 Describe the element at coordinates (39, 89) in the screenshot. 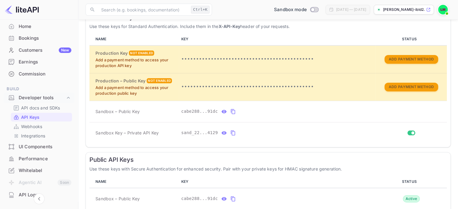

I see `span: Build` at that location.